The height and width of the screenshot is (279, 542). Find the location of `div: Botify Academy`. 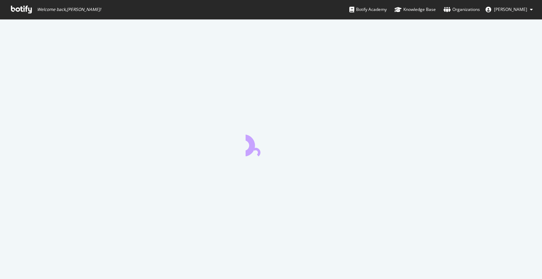

div: Botify Academy is located at coordinates (368, 10).